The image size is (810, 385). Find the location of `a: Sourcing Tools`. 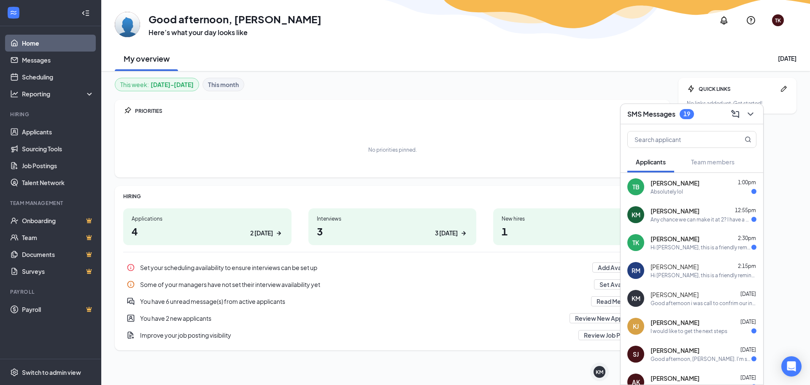

a: Sourcing Tools is located at coordinates (58, 149).